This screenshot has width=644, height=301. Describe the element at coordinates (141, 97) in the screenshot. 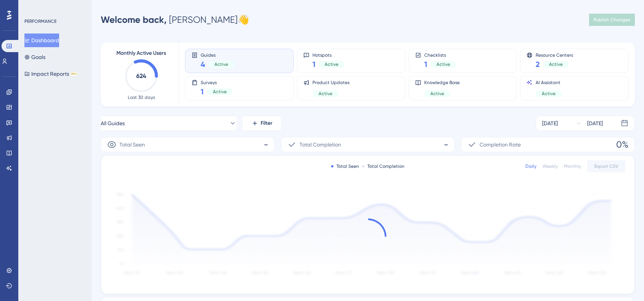

I see `span: Last 30 days` at that location.